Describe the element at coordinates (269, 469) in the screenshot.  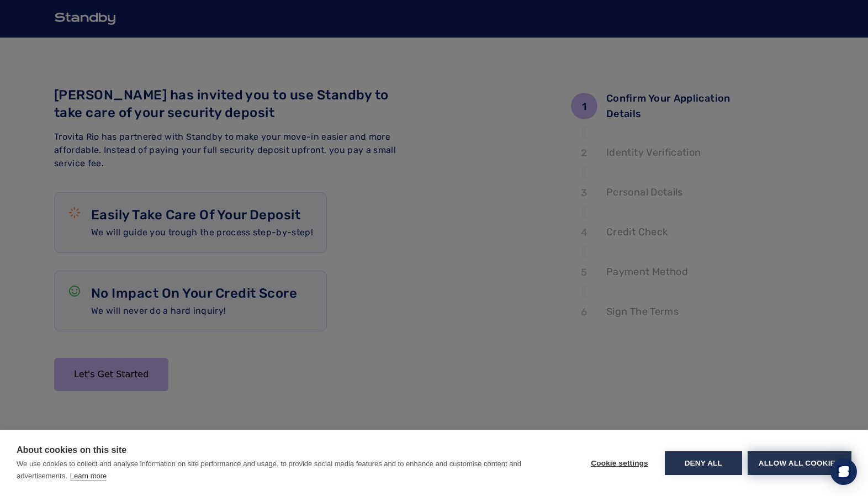
I see `p: We use cookies to collect and analyse information on site performance and usage, to provide socia...` at that location.